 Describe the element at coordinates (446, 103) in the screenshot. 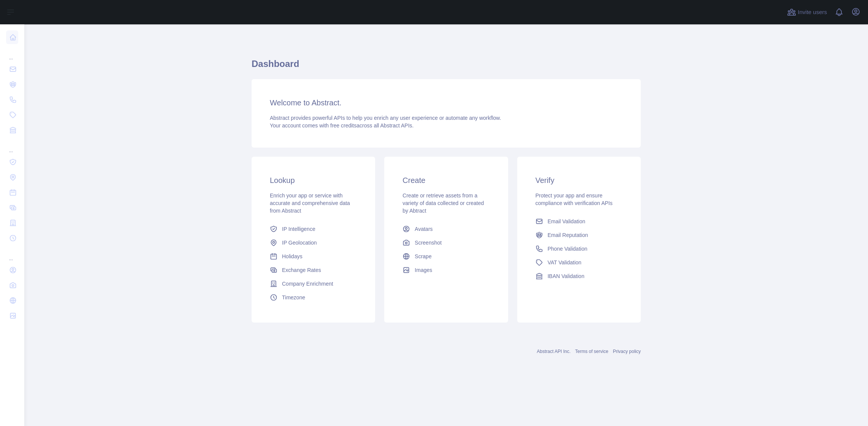

I see `h3: Welcome to Abstract.` at that location.